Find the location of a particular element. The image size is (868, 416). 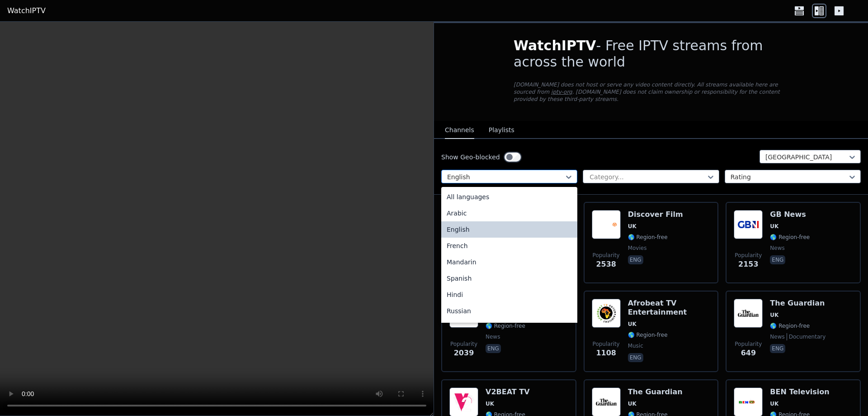

div: English is located at coordinates (509, 230).